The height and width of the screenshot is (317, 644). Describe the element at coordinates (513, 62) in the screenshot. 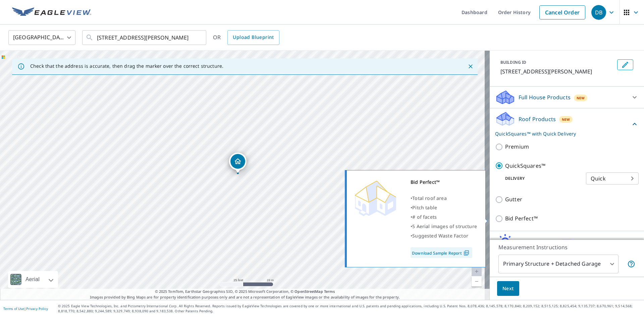

I see `p: BUILDING ID` at that location.